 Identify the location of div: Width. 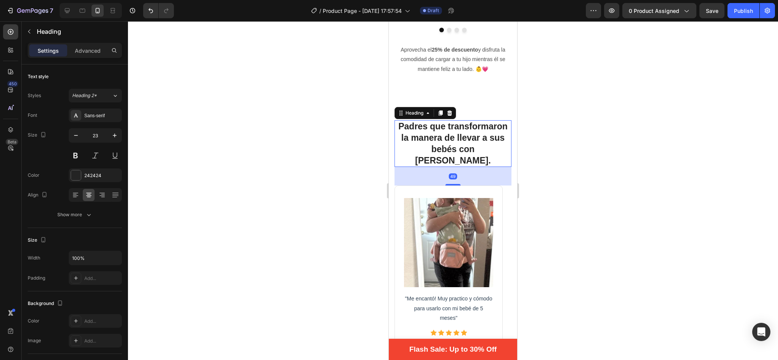
(34, 258).